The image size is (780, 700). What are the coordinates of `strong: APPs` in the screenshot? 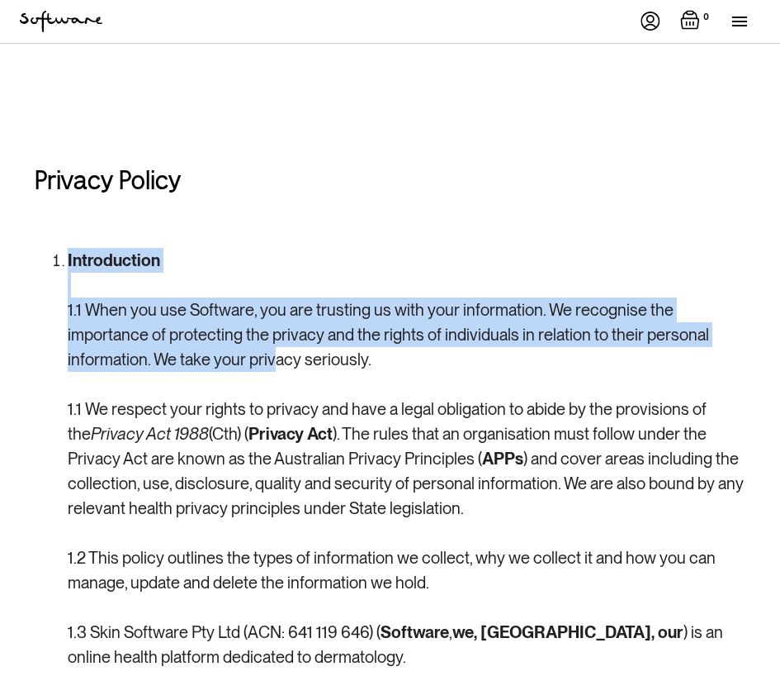 It's located at (503, 459).